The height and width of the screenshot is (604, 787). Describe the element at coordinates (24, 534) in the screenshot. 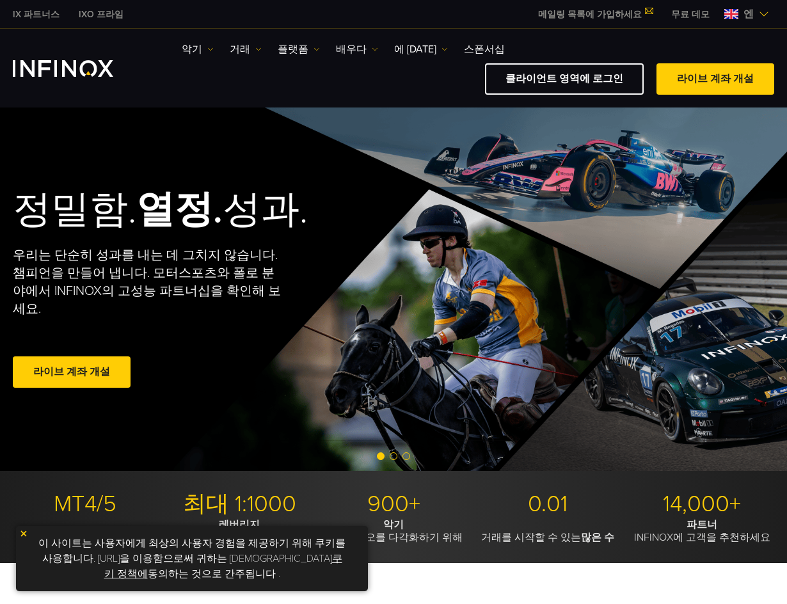

I see `img: 노란색 닫기 아이콘` at that location.